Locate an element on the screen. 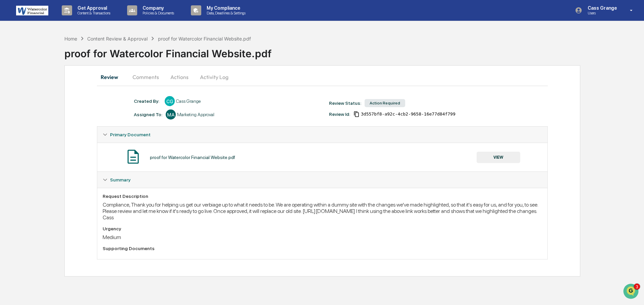  a: 🖐️Preclearance is located at coordinates (25, 140).